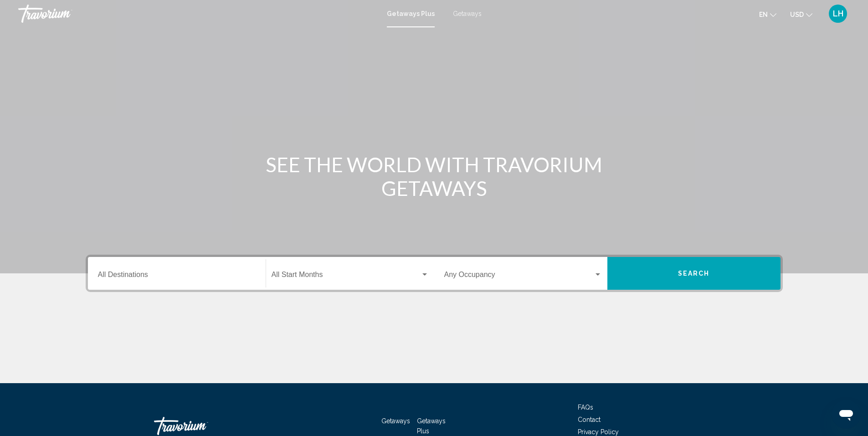 This screenshot has width=868, height=436. Describe the element at coordinates (598, 431) in the screenshot. I see `span: Privacy Policy` at that location.